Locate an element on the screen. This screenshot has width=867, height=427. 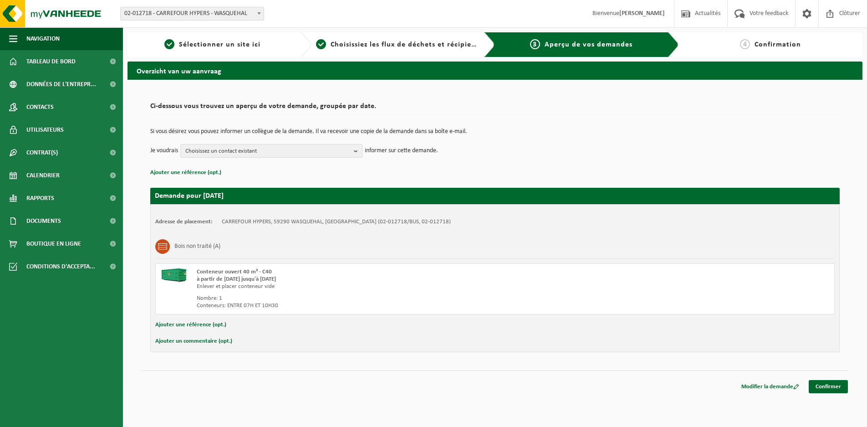
h3: Bois non traité (A) is located at coordinates (197, 246).